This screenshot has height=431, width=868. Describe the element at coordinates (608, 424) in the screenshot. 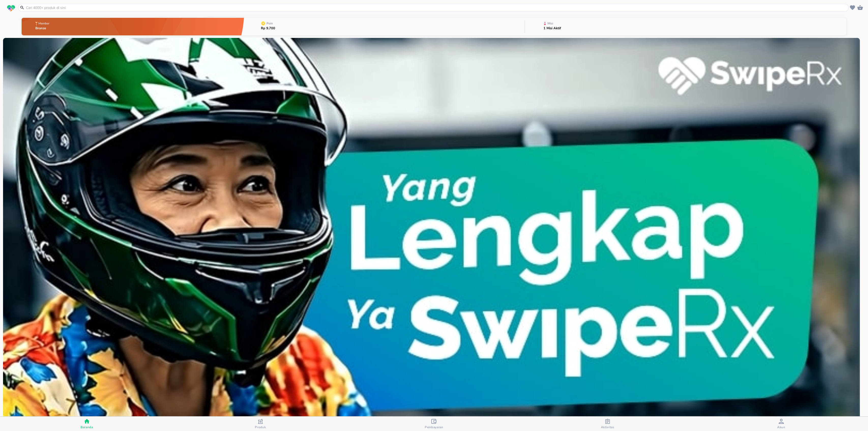

I see `button: Aktivitas` at that location.